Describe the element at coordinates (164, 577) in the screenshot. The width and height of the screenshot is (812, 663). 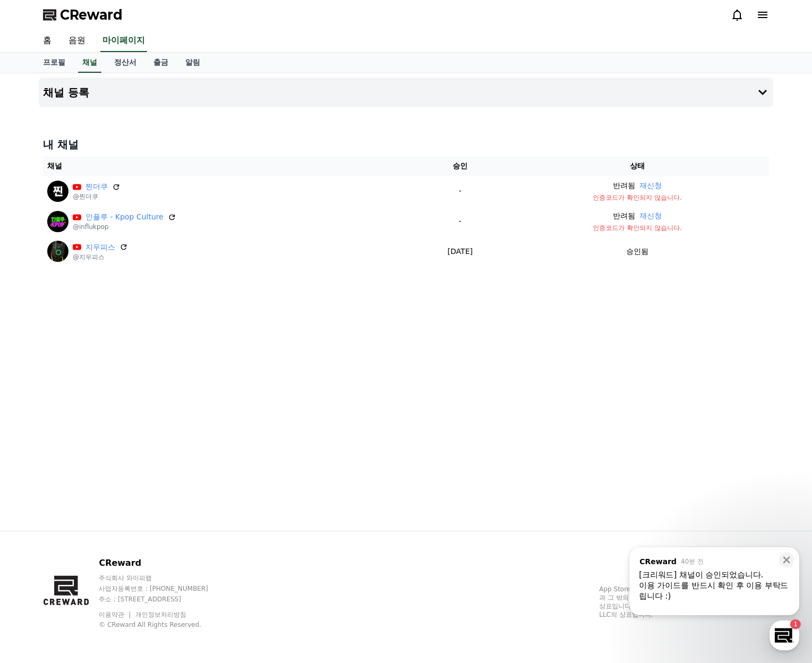
I see `p: 주식회사 와이피랩` at that location.